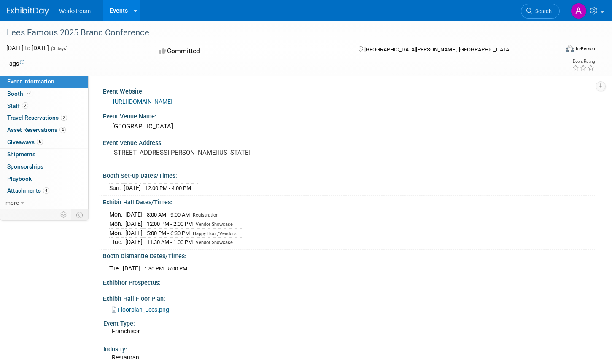 This screenshot has width=612, height=364. What do you see at coordinates (29, 93) in the screenshot?
I see `i: Booth reservation complete` at bounding box center [29, 93].